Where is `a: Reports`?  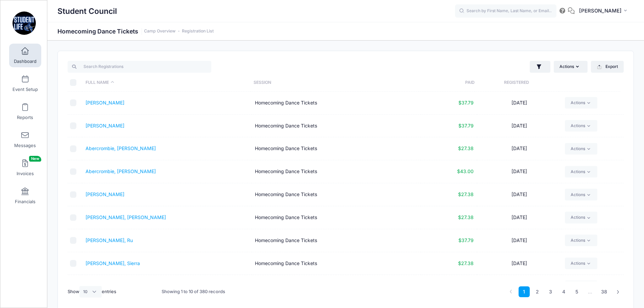 a: Reports is located at coordinates (25, 112).